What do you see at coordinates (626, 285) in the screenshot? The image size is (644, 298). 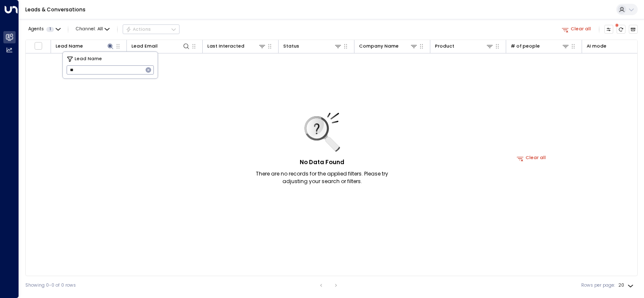 I see `div: 20` at bounding box center [626, 285].